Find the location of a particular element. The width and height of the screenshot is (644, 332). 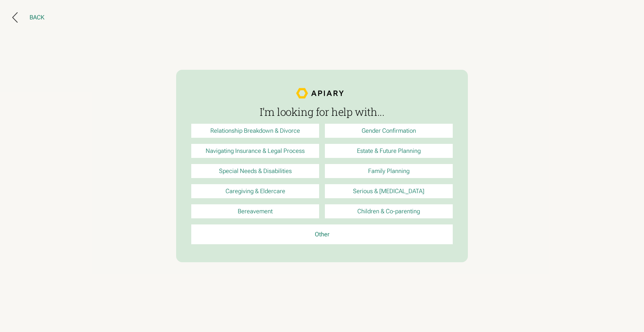

a: Other is located at coordinates (322, 234).